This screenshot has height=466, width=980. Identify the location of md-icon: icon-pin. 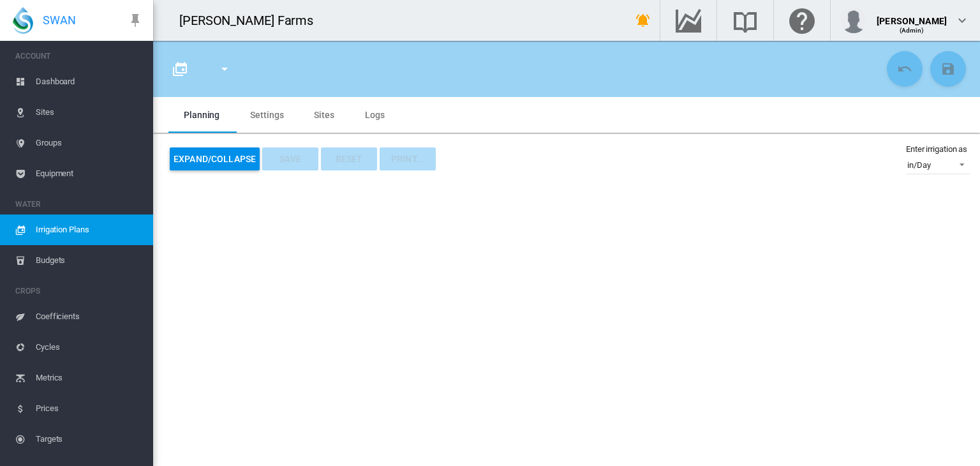
(136, 20).